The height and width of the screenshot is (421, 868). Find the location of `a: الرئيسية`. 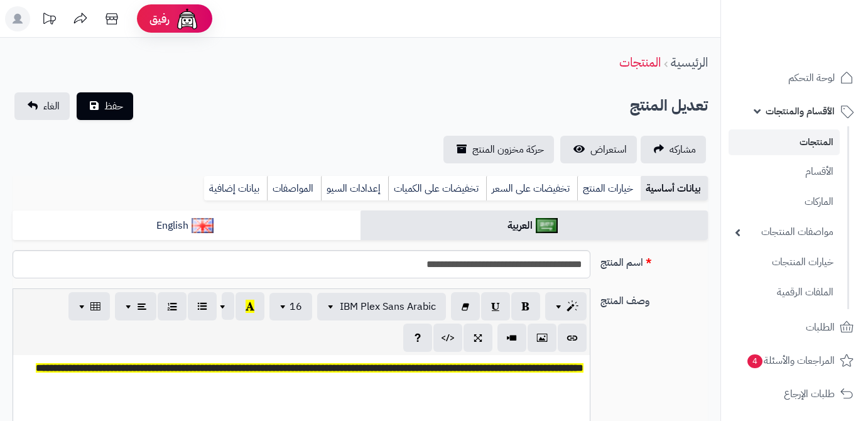

a: الرئيسية is located at coordinates (689, 62).